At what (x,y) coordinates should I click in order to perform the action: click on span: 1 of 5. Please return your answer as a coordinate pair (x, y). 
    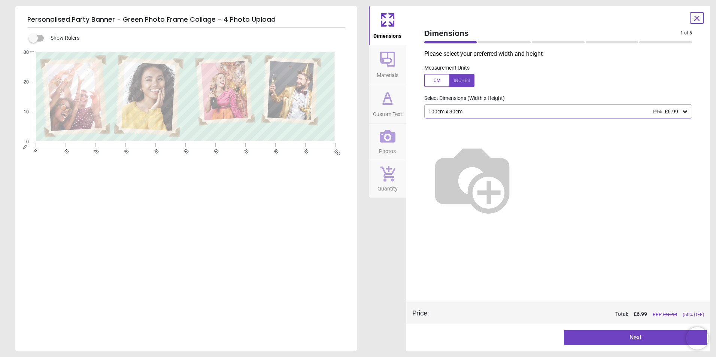
    Looking at the image, I should click on (686, 33).